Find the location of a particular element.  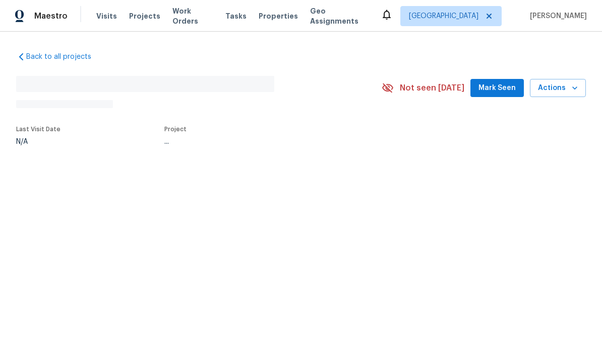

span: Project is located at coordinates (175, 130).